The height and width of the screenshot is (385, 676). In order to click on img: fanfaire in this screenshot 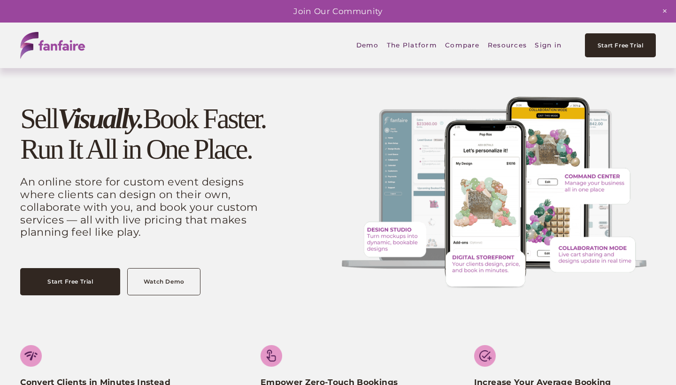, I will do `click(53, 45)`.